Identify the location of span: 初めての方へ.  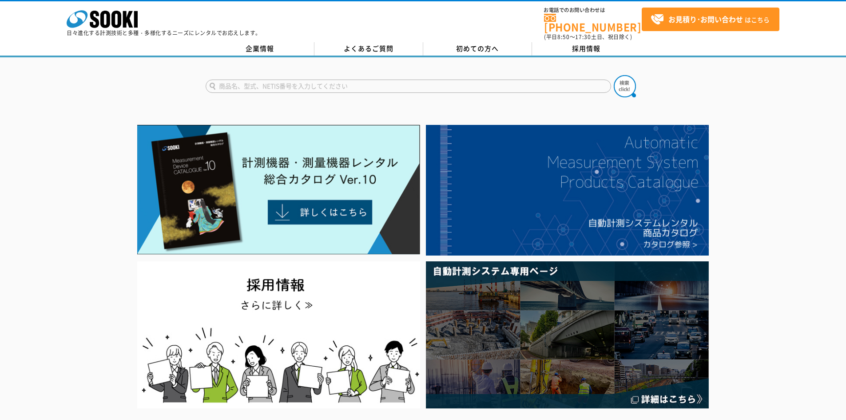
(477, 48).